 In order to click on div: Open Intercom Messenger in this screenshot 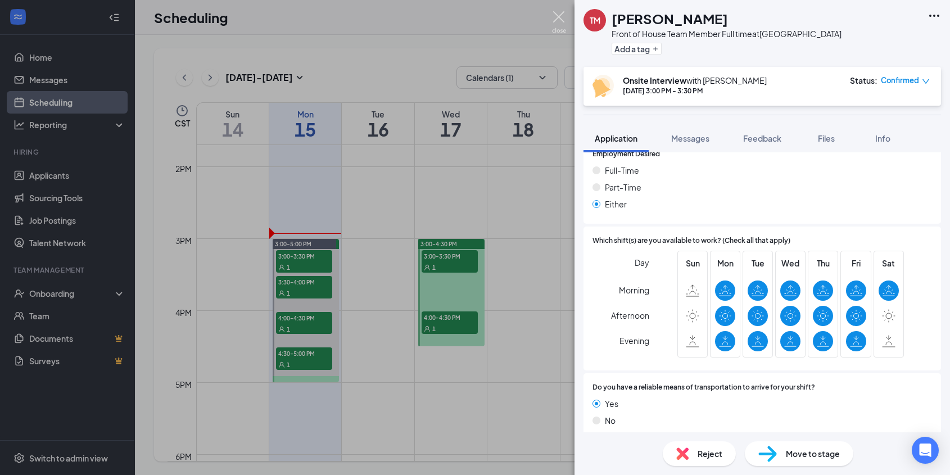, I will do `click(926, 450)`.